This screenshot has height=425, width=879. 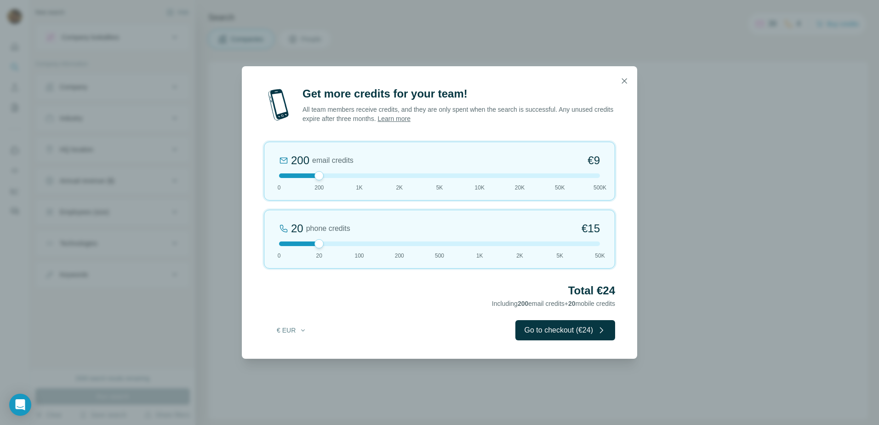 What do you see at coordinates (459, 114) in the screenshot?
I see `p: All team members receive credits, and they are only spent when the search is successful. Any unus...` at bounding box center [459, 114].